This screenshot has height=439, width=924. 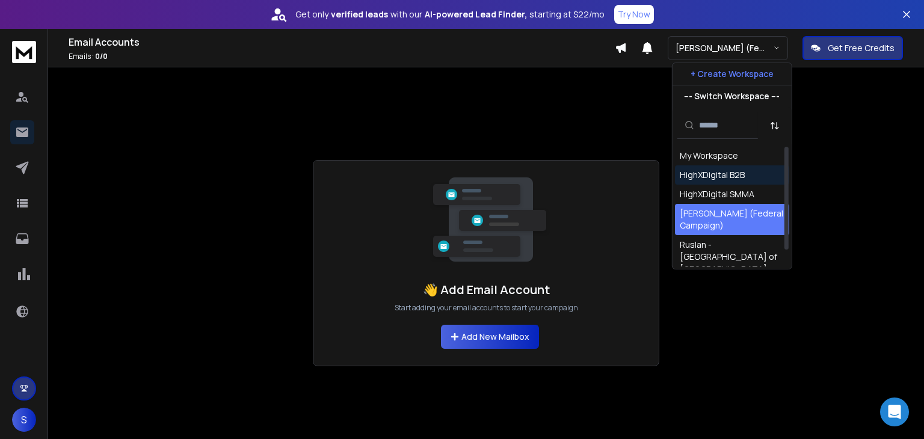 I want to click on strong: AI-powered Lead Finder,, so click(x=476, y=14).